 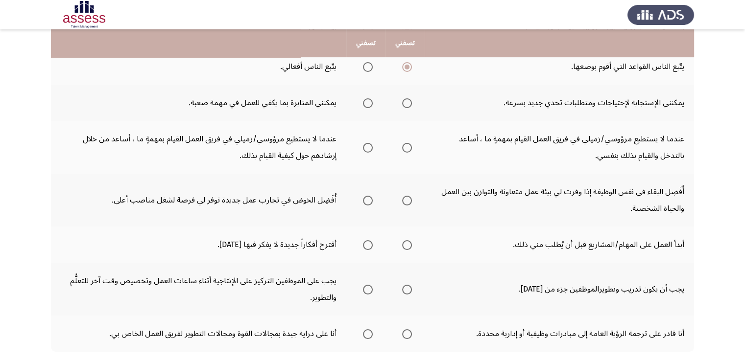 I want to click on td: أنا قادر على ترجمة الرؤية العامة إلى مبادرات وظيفية أو إدارية محددة., so click(x=559, y=334).